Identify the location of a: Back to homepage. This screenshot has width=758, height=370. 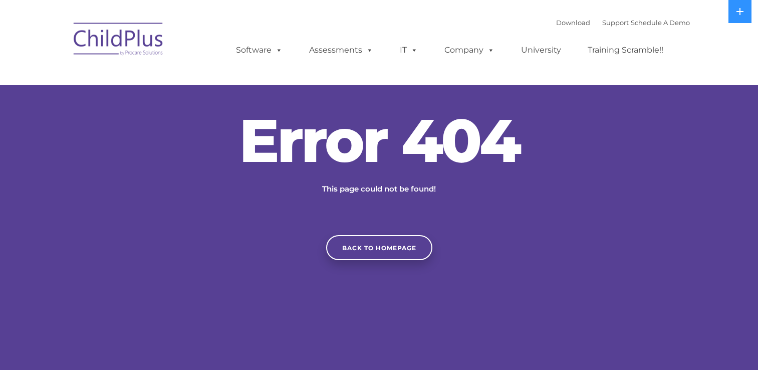
(379, 247).